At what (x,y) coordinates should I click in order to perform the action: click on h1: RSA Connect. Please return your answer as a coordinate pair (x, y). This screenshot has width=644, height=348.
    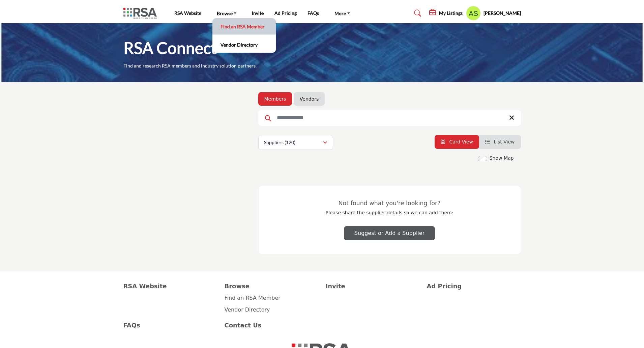
    Looking at the image, I should click on (170, 48).